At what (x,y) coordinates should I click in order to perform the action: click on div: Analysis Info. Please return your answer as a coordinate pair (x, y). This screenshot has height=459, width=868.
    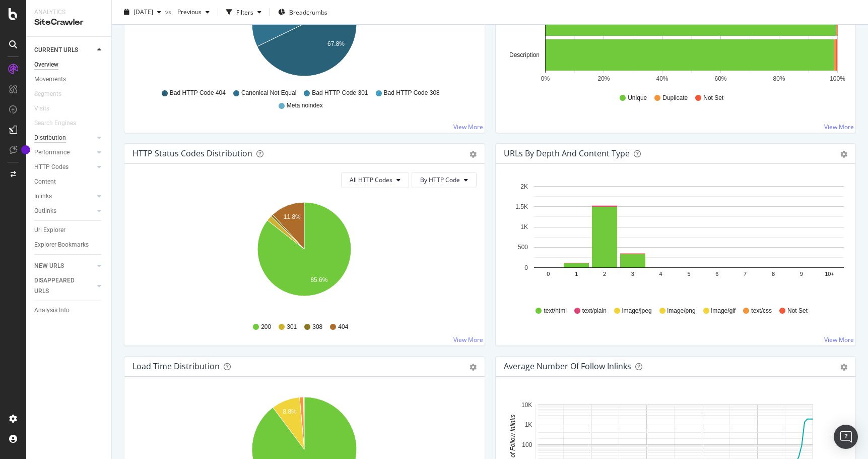
    Looking at the image, I should click on (52, 310).